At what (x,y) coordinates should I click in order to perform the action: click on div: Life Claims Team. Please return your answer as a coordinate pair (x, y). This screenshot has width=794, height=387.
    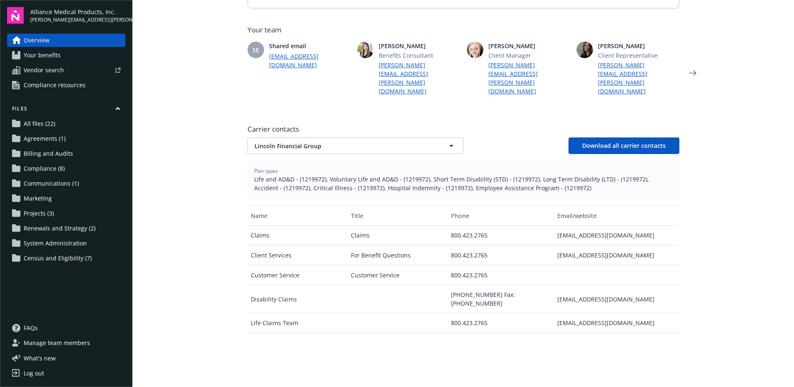
    Looking at the image, I should click on (297, 323).